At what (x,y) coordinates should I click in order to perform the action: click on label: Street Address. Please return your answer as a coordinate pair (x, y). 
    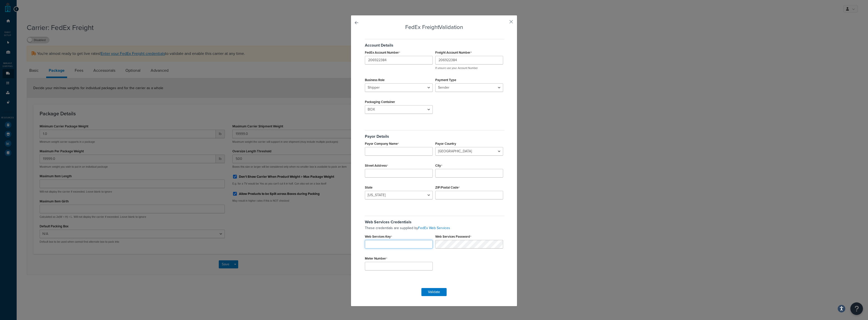
    Looking at the image, I should click on (376, 166).